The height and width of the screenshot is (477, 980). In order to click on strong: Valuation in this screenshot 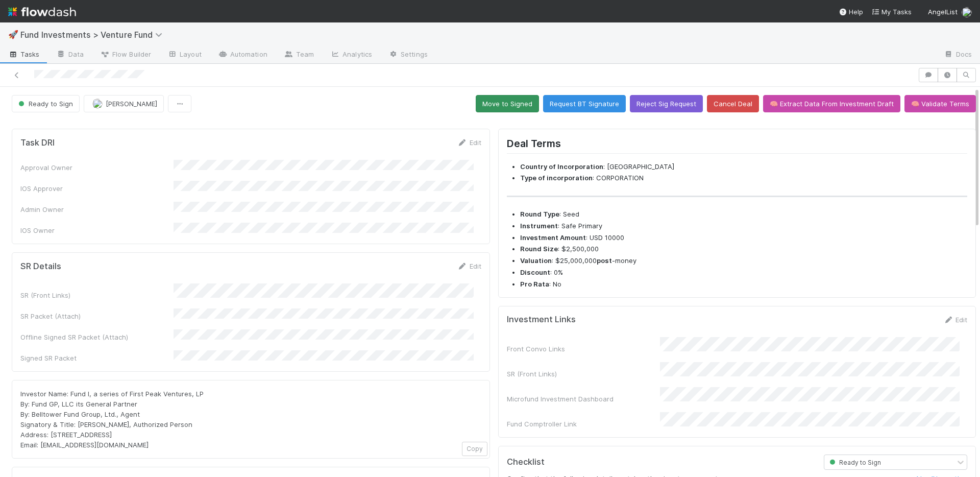, I will do `click(536, 261)`.